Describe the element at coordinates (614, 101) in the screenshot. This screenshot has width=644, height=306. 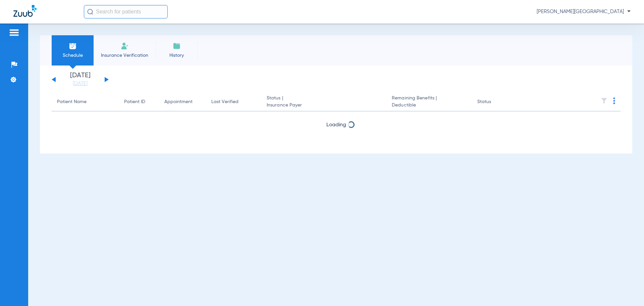
I see `img: group-dot-blue.svg` at that location.